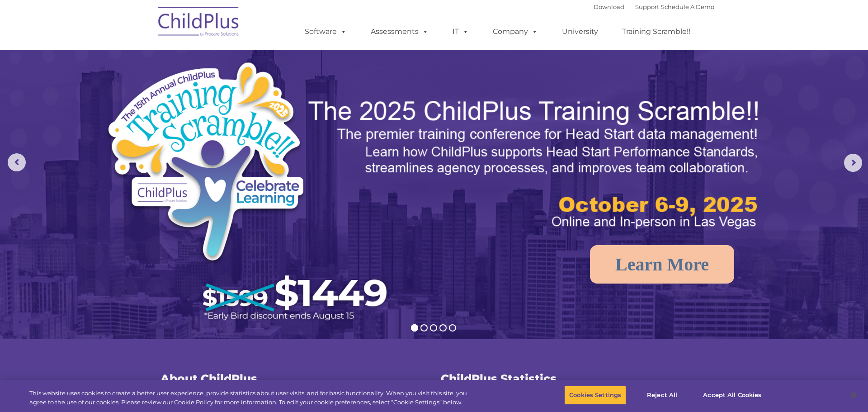  What do you see at coordinates (580, 32) in the screenshot?
I see `a: University` at bounding box center [580, 32].